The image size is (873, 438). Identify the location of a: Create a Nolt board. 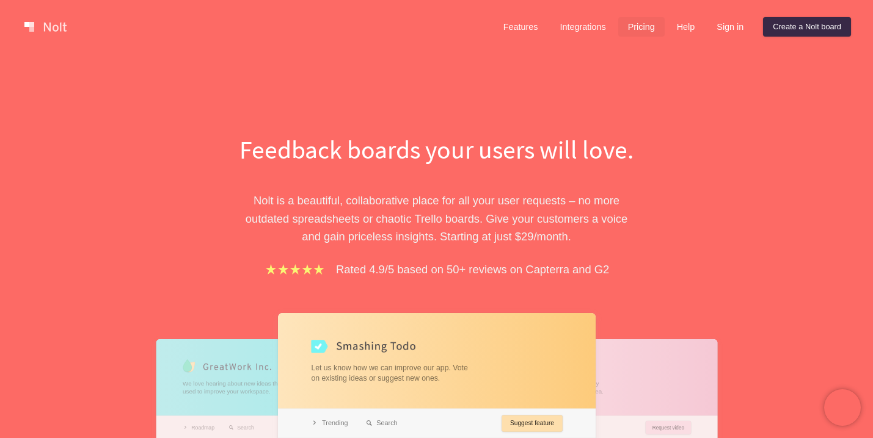
(807, 27).